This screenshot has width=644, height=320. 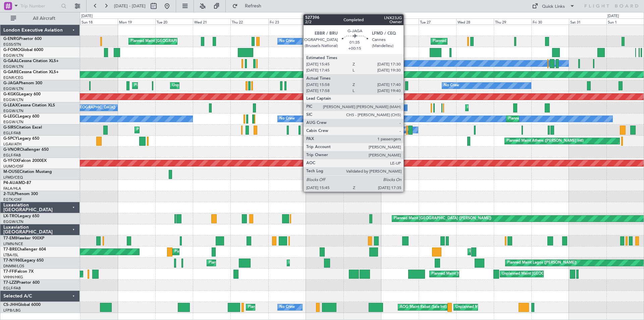 What do you see at coordinates (13, 200) in the screenshot?
I see `a: EGTK/OXF` at bounding box center [13, 200].